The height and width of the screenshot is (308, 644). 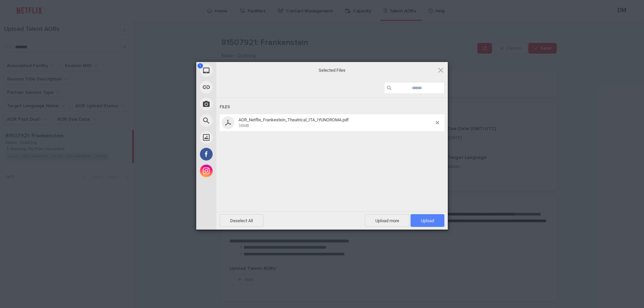 What do you see at coordinates (200, 66) in the screenshot?
I see `span: 1` at bounding box center [200, 66].